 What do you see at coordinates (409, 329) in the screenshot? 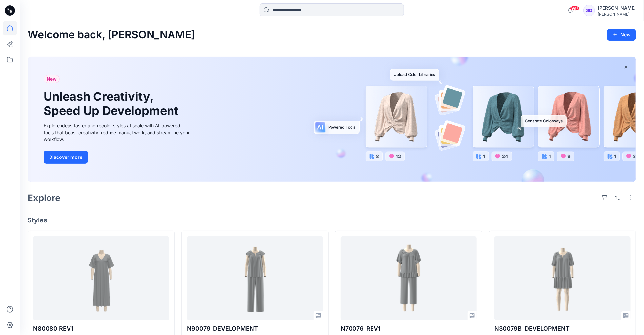
I see `p: N70076_REV1` at bounding box center [409, 329].